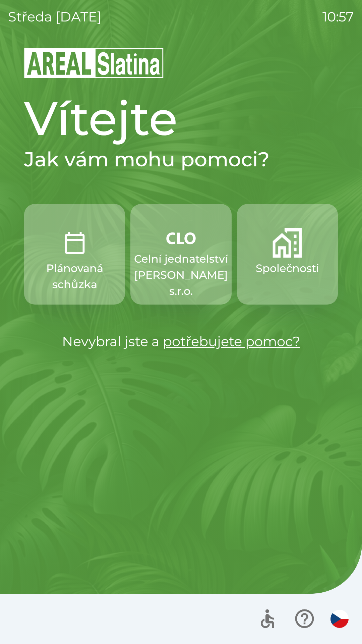  What do you see at coordinates (74, 276) in the screenshot?
I see `p: Plánovaná schůzka` at bounding box center [74, 276].